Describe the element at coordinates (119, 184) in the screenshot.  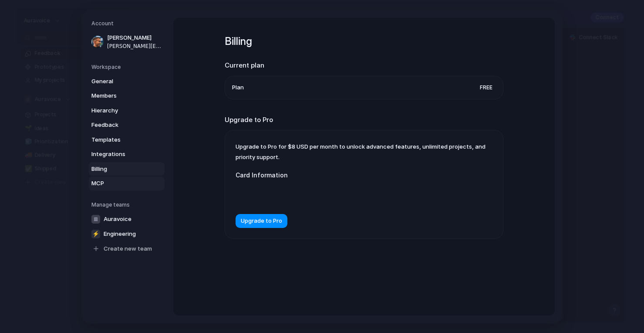
I see `span: MCP` at that location.